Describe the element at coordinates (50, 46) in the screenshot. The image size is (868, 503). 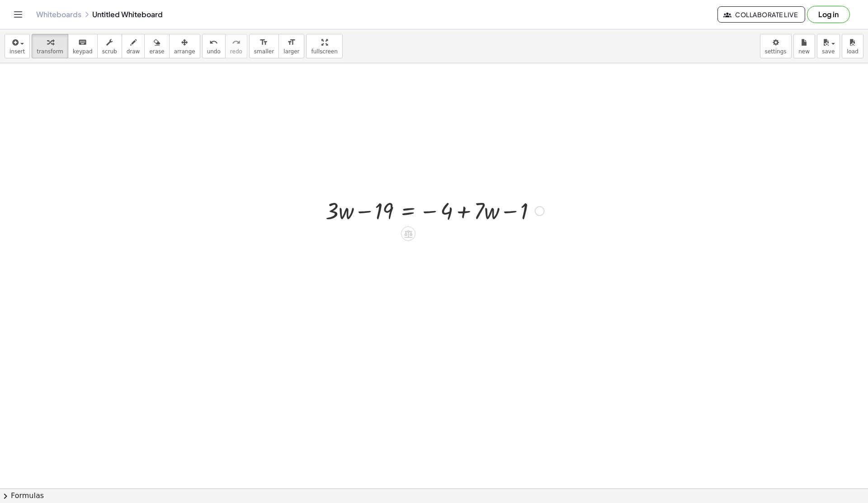
I see `button: transform` at that location.